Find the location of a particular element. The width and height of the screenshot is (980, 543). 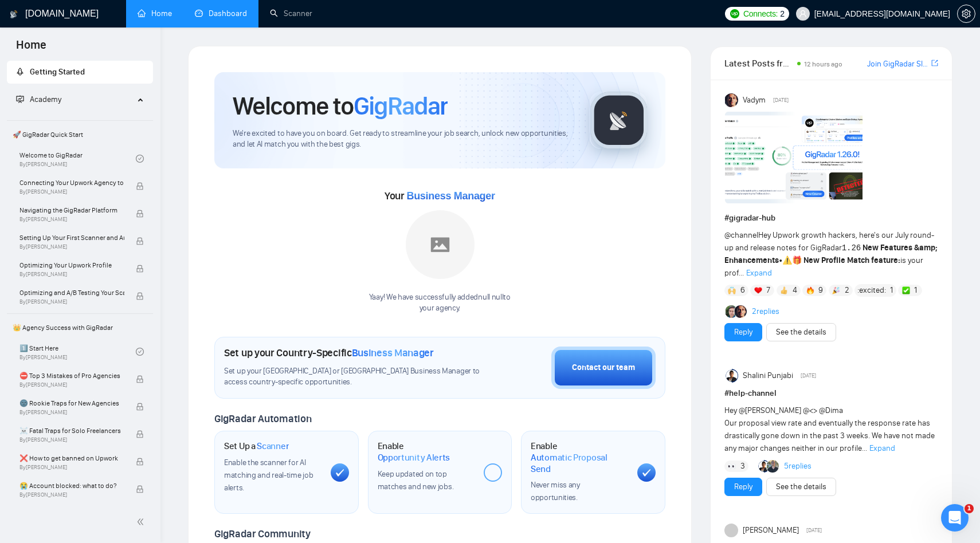

span: Shalini Punjabi is located at coordinates (768, 376).